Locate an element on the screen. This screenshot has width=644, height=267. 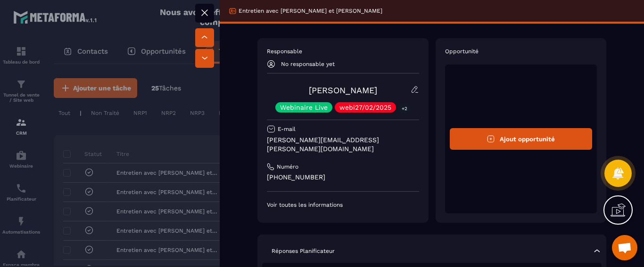
a: Open chat is located at coordinates (624, 247).